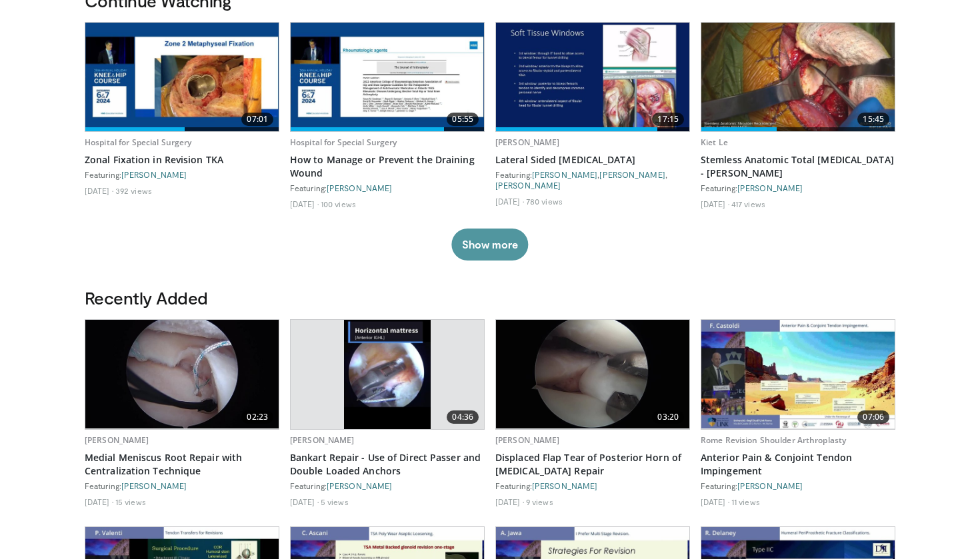  Describe the element at coordinates (668, 418) in the screenshot. I see `span: 03:20` at that location.